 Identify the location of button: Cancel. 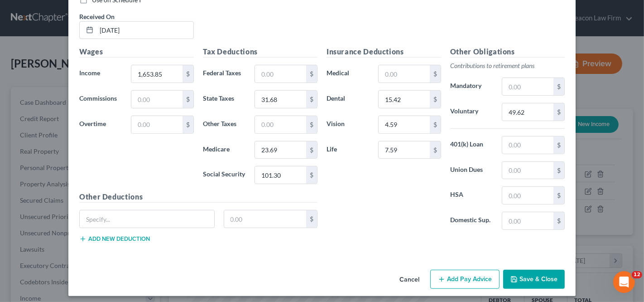
(410, 280).